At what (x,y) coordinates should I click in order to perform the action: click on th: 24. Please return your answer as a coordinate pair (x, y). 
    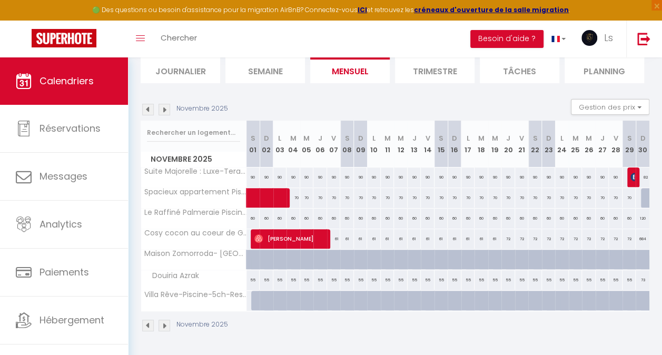
    Looking at the image, I should click on (562, 144).